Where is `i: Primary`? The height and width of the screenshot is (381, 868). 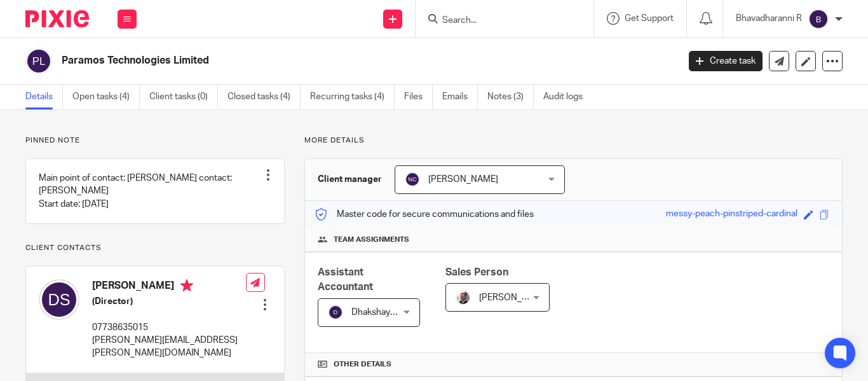
i: Primary is located at coordinates (187, 285).